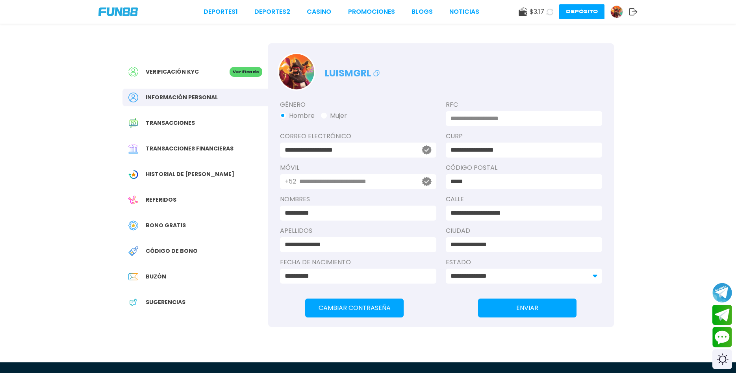  Describe the element at coordinates (161, 200) in the screenshot. I see `span: Referidos` at that location.